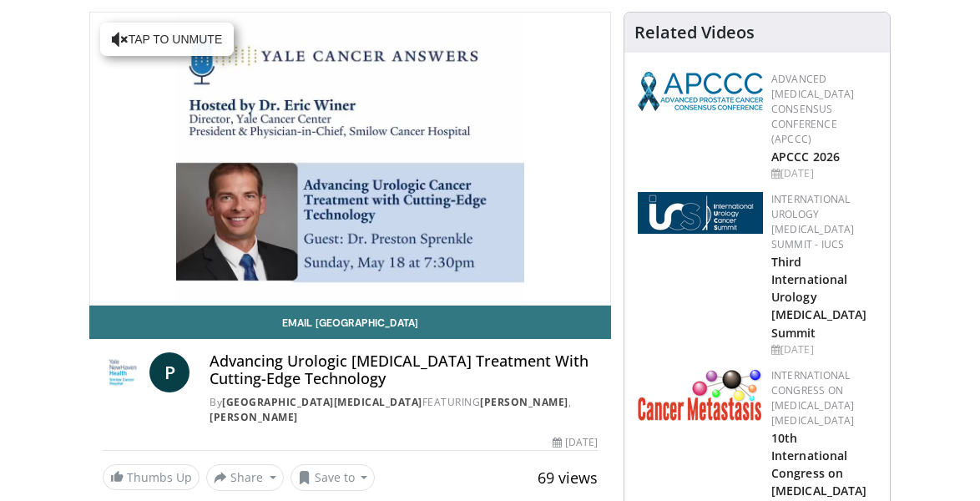 The height and width of the screenshot is (501, 980). What do you see at coordinates (333, 477) in the screenshot?
I see `button: Save to` at bounding box center [333, 477].